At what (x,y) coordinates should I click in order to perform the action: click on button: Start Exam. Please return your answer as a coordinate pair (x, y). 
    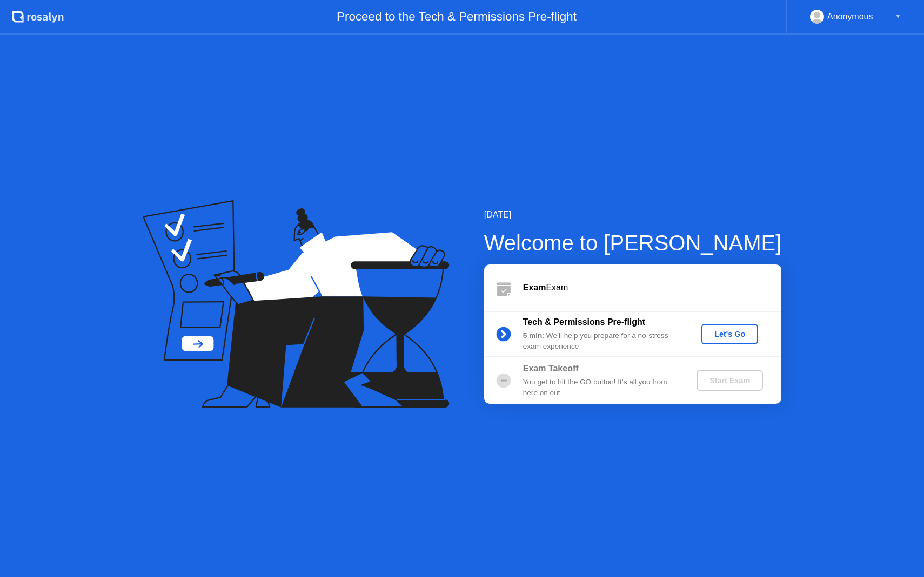
    Looking at the image, I should click on (730, 380).